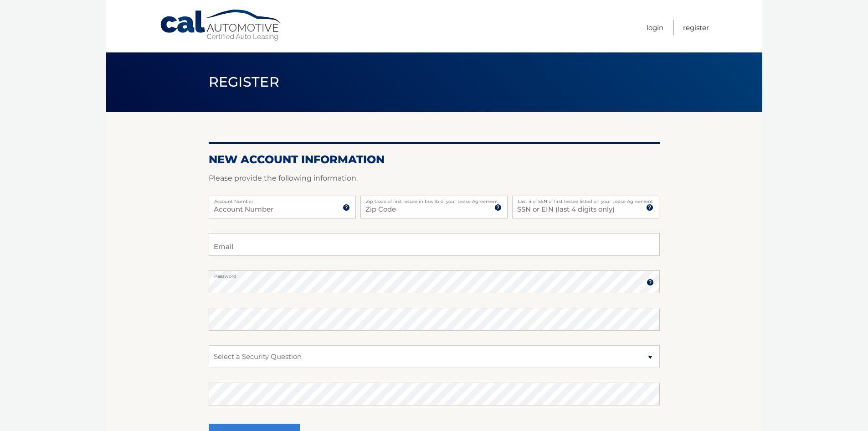  I want to click on p: Please provide the following information., so click(435, 178).